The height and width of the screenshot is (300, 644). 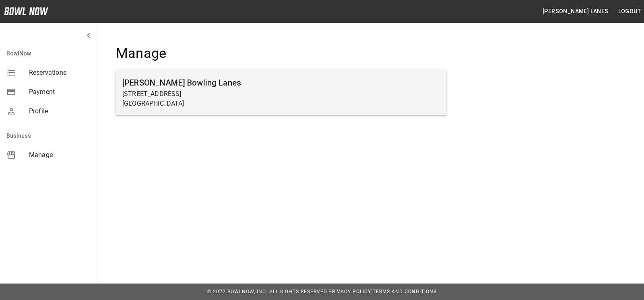 What do you see at coordinates (629, 12) in the screenshot?
I see `button: Logout` at bounding box center [629, 12].